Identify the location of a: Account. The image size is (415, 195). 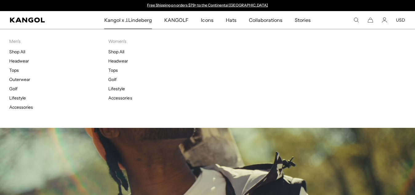
(384, 20).